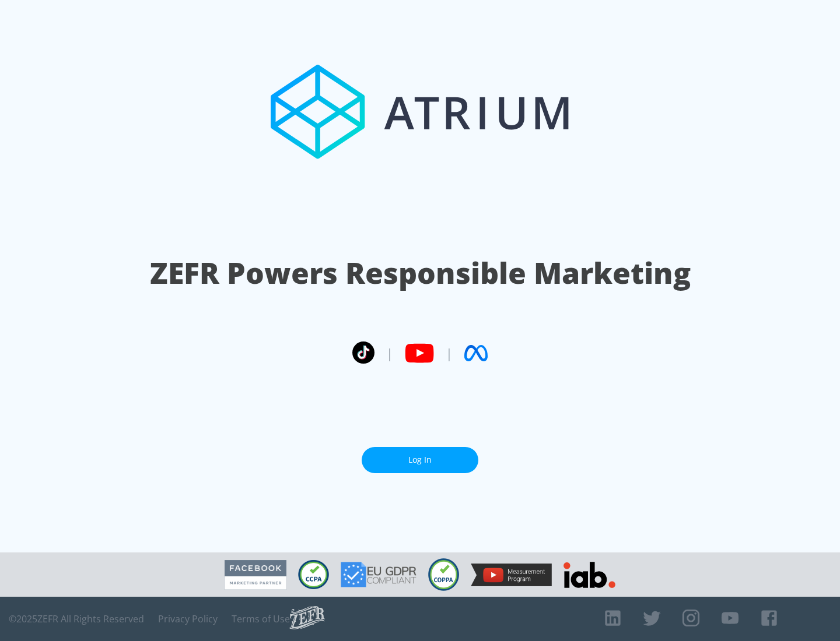 The height and width of the screenshot is (641, 840). I want to click on img: CCPA Compliant, so click(313, 574).